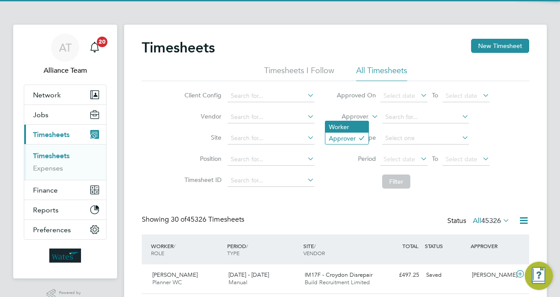  I want to click on button: Finance, so click(65, 190).